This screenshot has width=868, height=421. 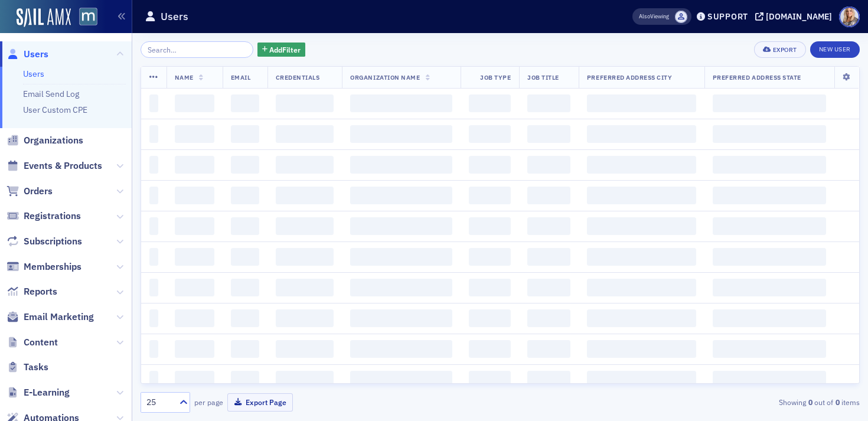 What do you see at coordinates (175, 17) in the screenshot?
I see `h1: Users` at bounding box center [175, 17].